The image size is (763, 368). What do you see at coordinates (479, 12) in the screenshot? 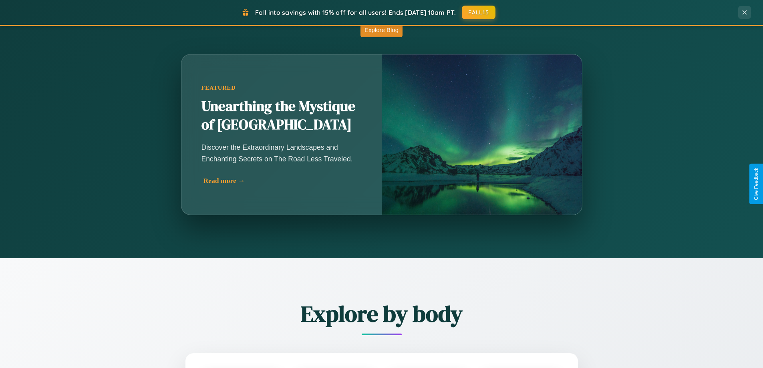
I see `button: FALL15` at bounding box center [479, 12].